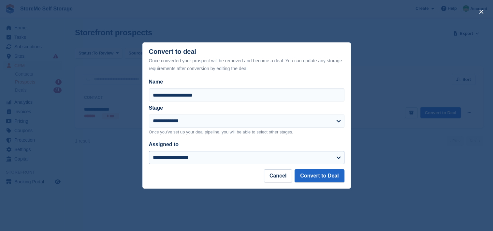  I want to click on label: Assigned to, so click(164, 144).